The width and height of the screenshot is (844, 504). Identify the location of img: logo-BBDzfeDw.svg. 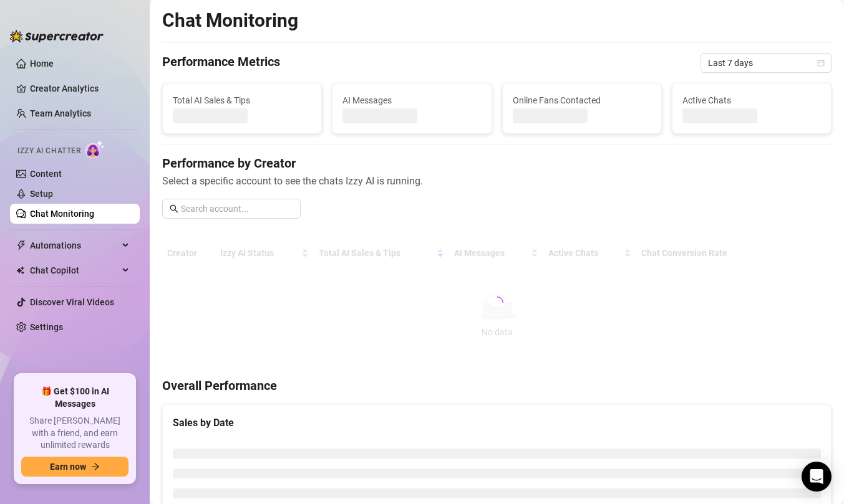
(57, 36).